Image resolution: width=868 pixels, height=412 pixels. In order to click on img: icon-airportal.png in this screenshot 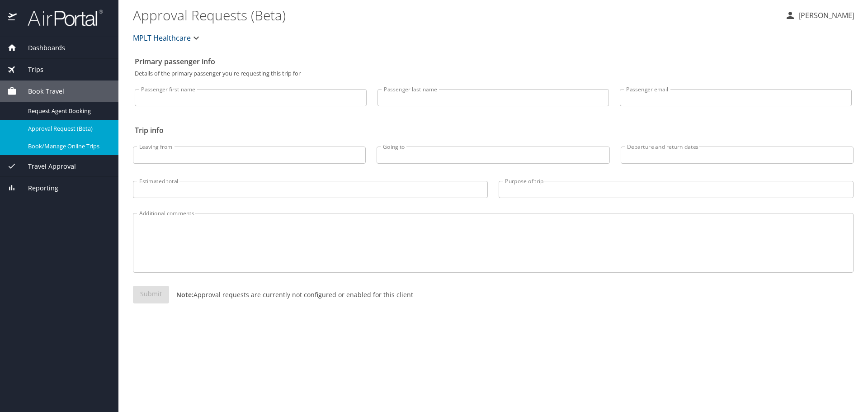, I will do `click(12, 17)`.